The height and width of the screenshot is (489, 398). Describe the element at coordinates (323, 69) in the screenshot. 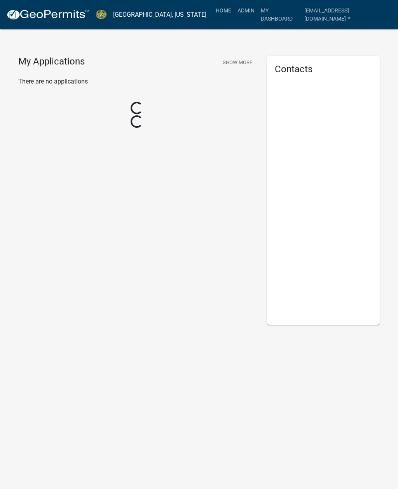

I see `h5: Contacts` at that location.